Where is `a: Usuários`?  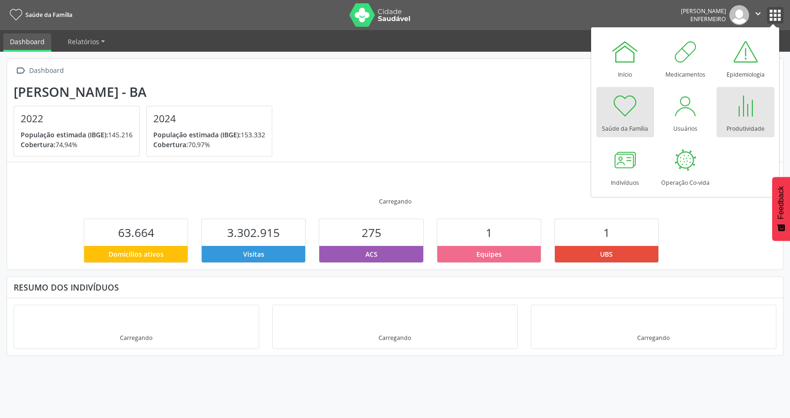 a: Usuários is located at coordinates (685, 112).